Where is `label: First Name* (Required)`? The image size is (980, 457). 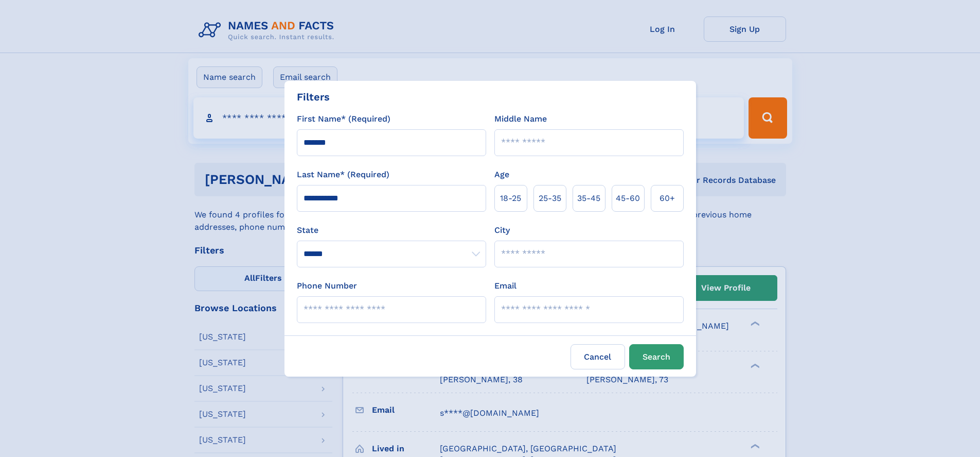 label: First Name* (Required) is located at coordinates (344, 119).